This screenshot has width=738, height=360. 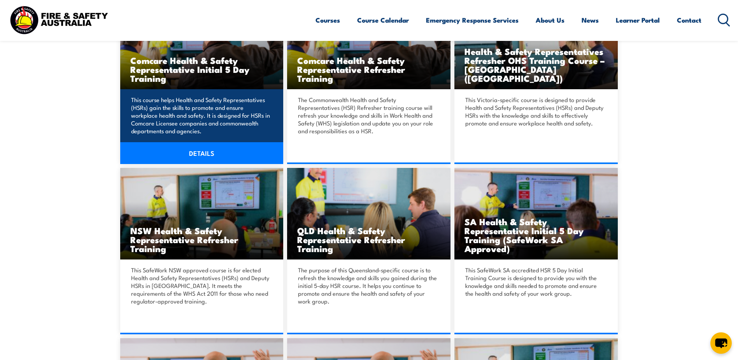 I want to click on a: About Us, so click(x=550, y=20).